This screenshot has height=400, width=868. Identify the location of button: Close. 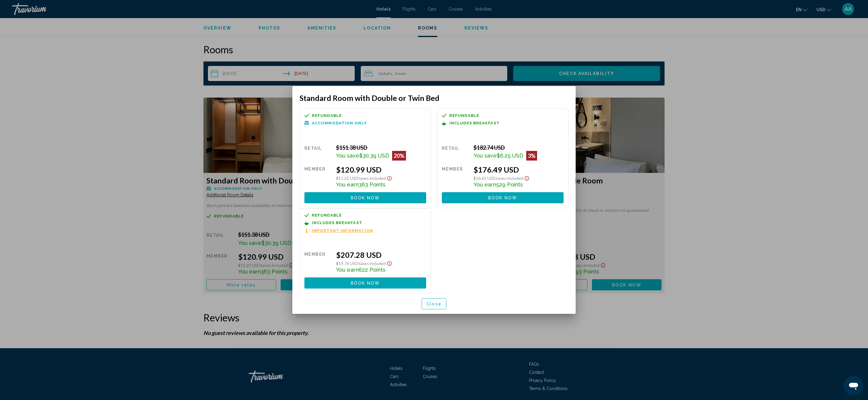
(434, 304).